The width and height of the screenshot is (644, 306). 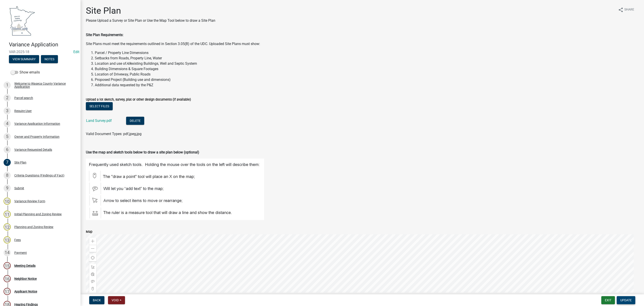 What do you see at coordinates (38, 214) in the screenshot?
I see `div: Initial Planning and Zoning Review` at bounding box center [38, 214].